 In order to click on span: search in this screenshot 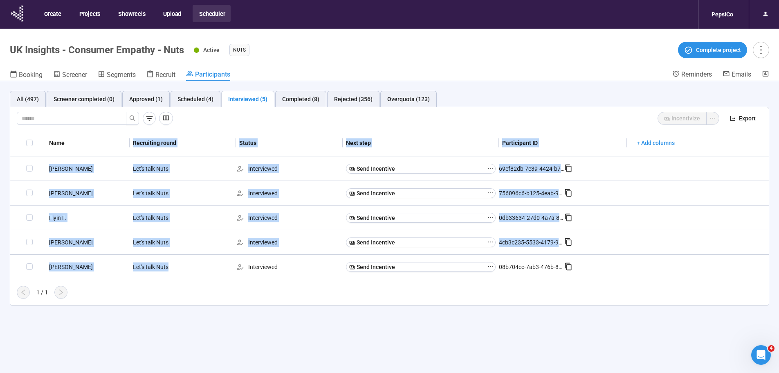, I will do `click(133, 118)`.